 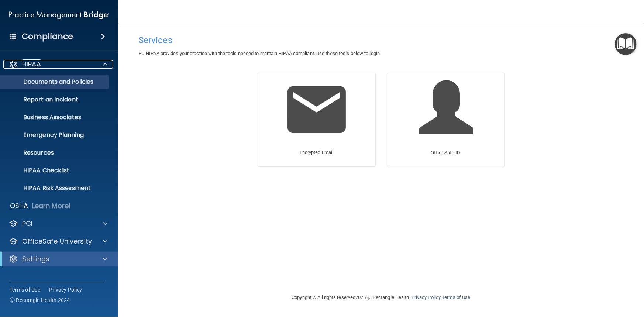 I want to click on span: PCIHIPAA provides your practice with the tools needed to mantain HIPAA compliant. Use these tools..., so click(x=259, y=53).